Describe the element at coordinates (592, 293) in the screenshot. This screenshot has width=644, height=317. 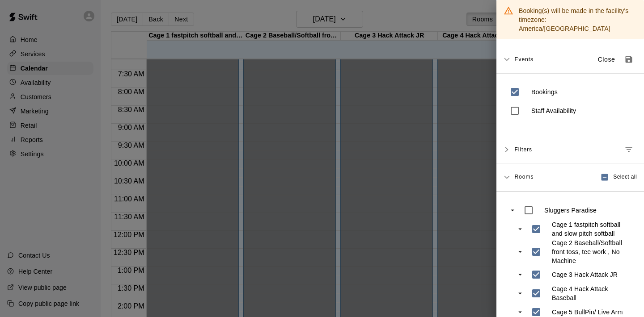
I see `p: Cage 4 Hack Attack Baseball` at that location.